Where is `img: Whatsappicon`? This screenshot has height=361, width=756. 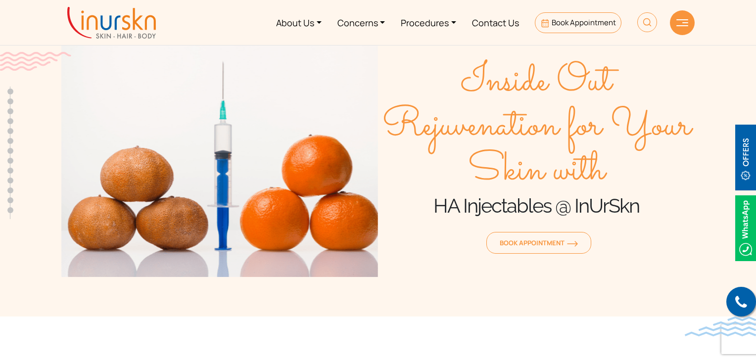
img: Whatsappicon is located at coordinates (746, 228).